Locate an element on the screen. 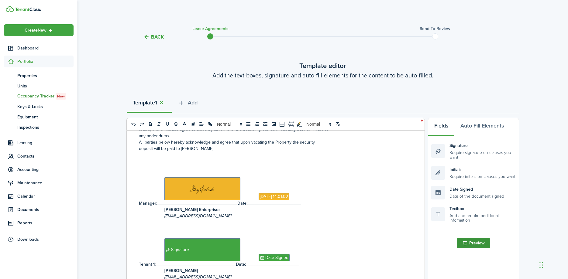 The width and height of the screenshot is (568, 279). button: Auto Fill Elements is located at coordinates (482, 127).